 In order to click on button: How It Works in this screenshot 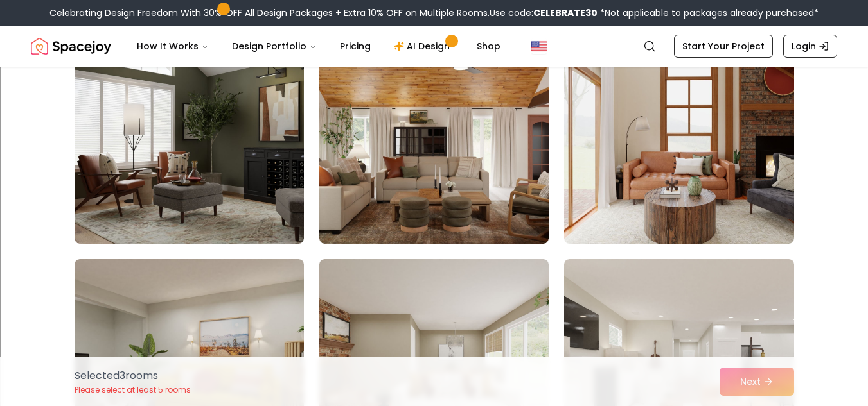, I will do `click(173, 46)`.